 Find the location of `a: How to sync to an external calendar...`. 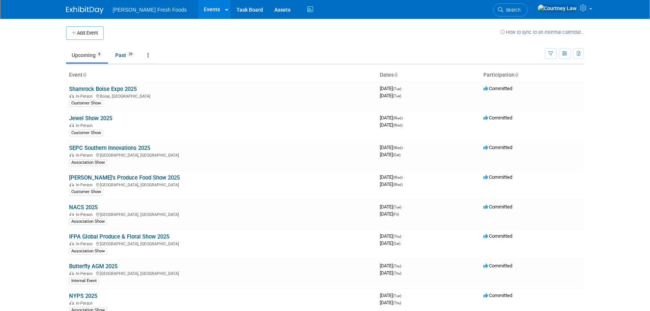

a: How to sync to an external calendar... is located at coordinates (542, 32).